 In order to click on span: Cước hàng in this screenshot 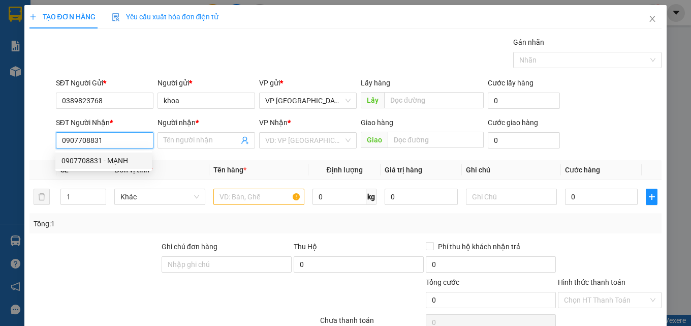, I will do `click(583, 170)`.